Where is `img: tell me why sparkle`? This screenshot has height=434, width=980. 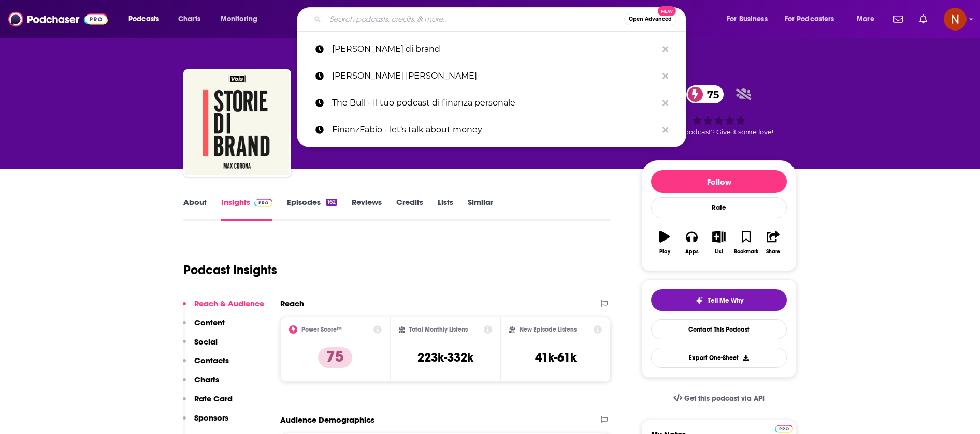
img: tell me why sparkle is located at coordinates (699, 300).